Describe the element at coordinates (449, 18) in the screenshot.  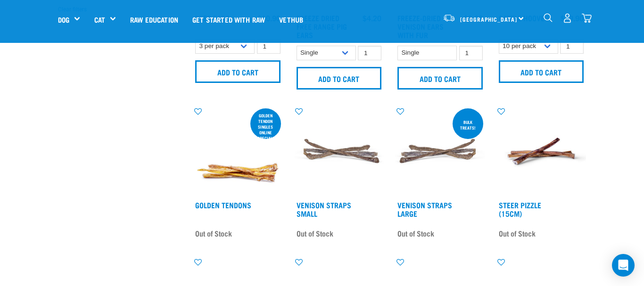
I see `img: van-moving.png` at that location.